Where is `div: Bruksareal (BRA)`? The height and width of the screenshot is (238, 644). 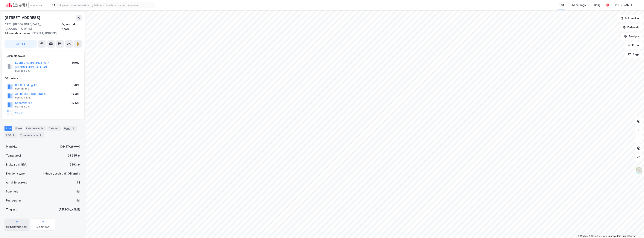
div: Bruksareal (BRA) is located at coordinates (17, 165).